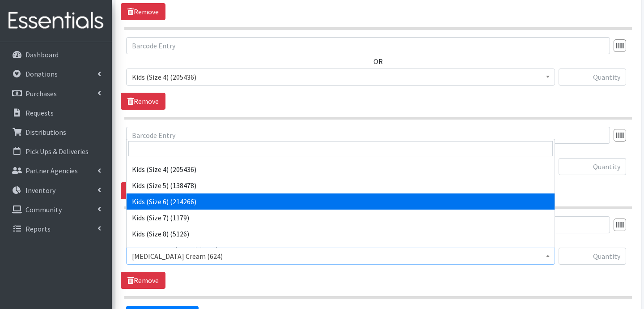 This screenshot has height=309, width=644. Describe the element at coordinates (56, 55) in the screenshot. I see `a: Dashboard` at that location.